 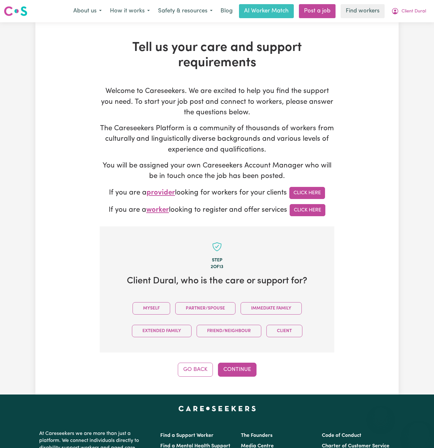 What do you see at coordinates (217, 281) in the screenshot?
I see `h2: Client Dural , who is the care or support for?` at bounding box center [217, 281].